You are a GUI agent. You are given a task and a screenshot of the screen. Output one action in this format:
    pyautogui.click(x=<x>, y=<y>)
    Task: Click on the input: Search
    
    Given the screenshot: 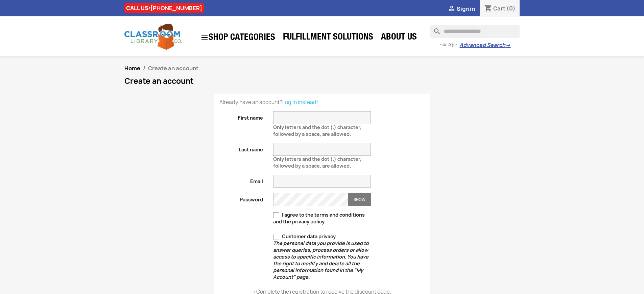 What is the action you would take?
    pyautogui.click(x=475, y=31)
    